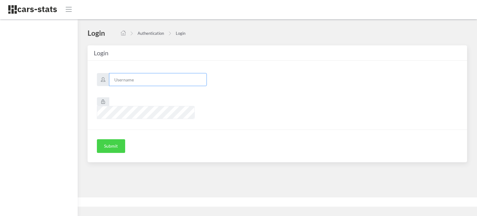  What do you see at coordinates (158, 79) in the screenshot?
I see `input: Username` at bounding box center [158, 79].